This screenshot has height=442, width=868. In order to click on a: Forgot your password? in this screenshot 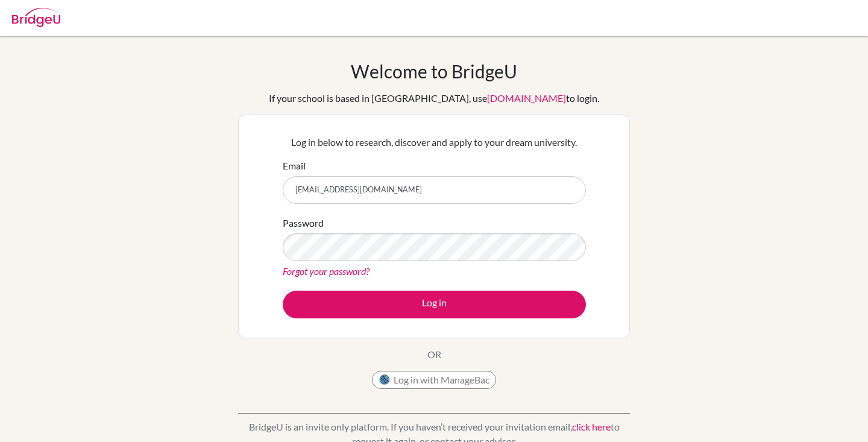, I will do `click(327, 271)`.